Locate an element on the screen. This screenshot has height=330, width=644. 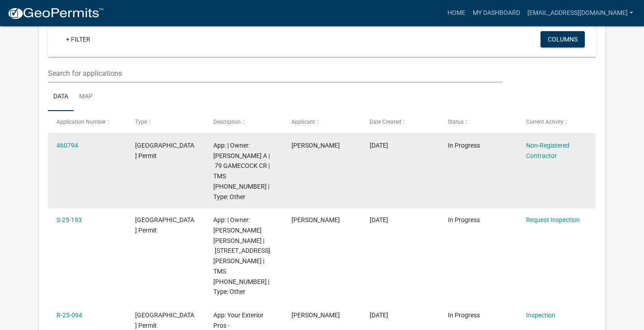
a: R-25-094 is located at coordinates (69, 315).